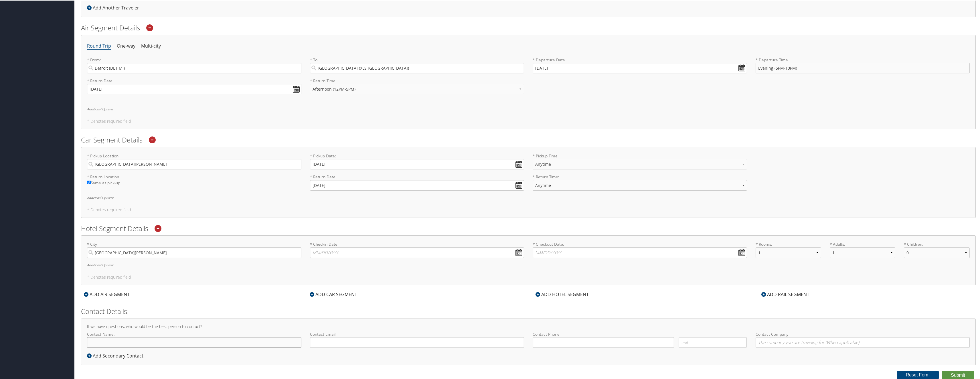  What do you see at coordinates (640, 164) in the screenshot?
I see `select: * Pickup Time` at bounding box center [640, 164].